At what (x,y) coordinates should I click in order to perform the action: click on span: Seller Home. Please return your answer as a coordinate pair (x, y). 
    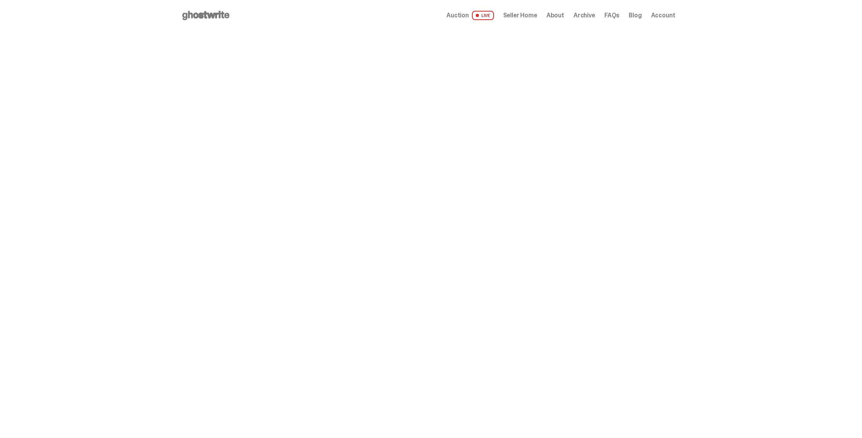
    Looking at the image, I should click on (520, 15).